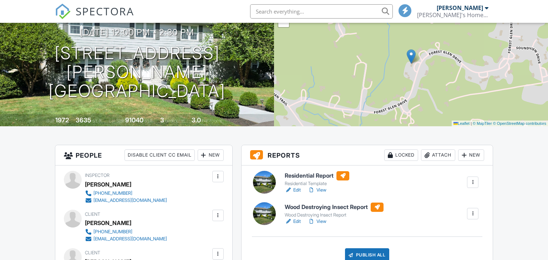 The image size is (548, 260). What do you see at coordinates (94, 17) in the screenshot?
I see `a: SPECTORA` at bounding box center [94, 17].